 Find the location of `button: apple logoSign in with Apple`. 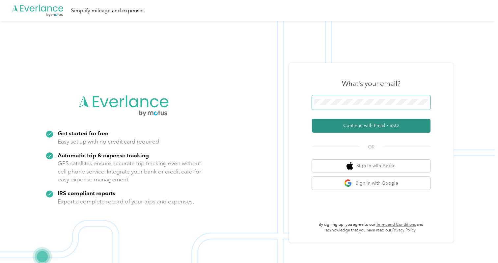

button: apple logoSign in with Apple is located at coordinates (371, 166).